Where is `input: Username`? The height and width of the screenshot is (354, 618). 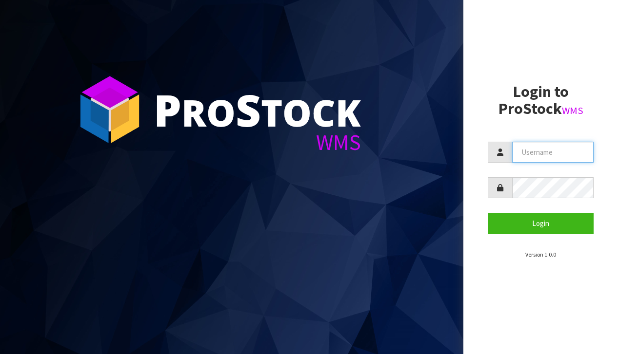
input: Username is located at coordinates (552, 152).